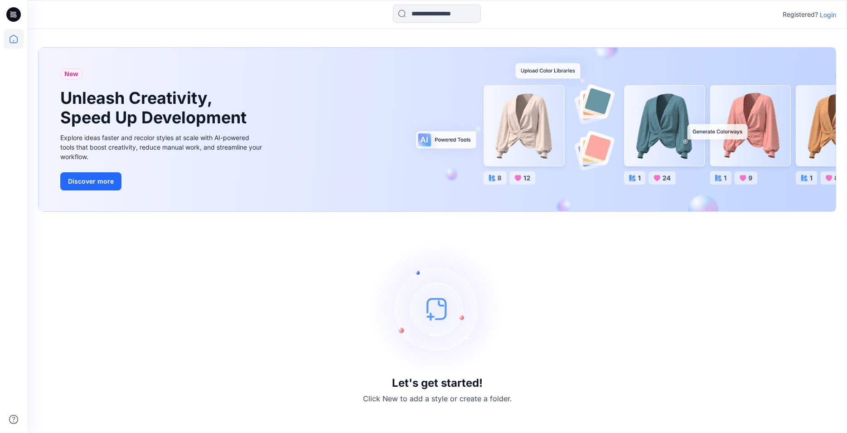 This screenshot has width=847, height=433. I want to click on a: Discover more, so click(162, 181).